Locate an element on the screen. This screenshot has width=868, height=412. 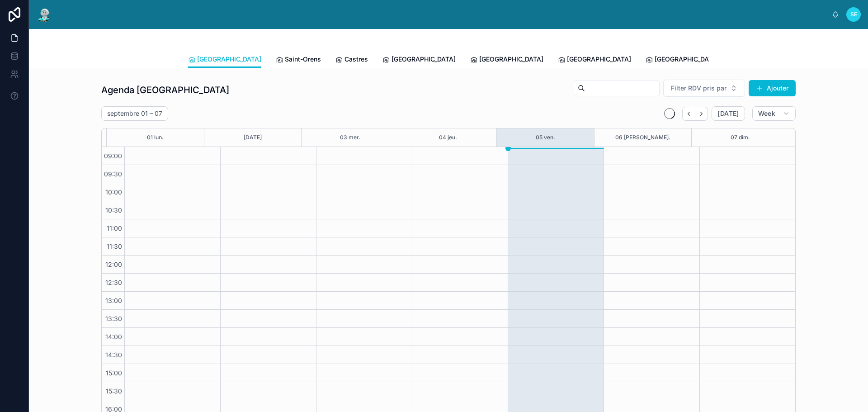
div: 05 ven. is located at coordinates (545, 137).